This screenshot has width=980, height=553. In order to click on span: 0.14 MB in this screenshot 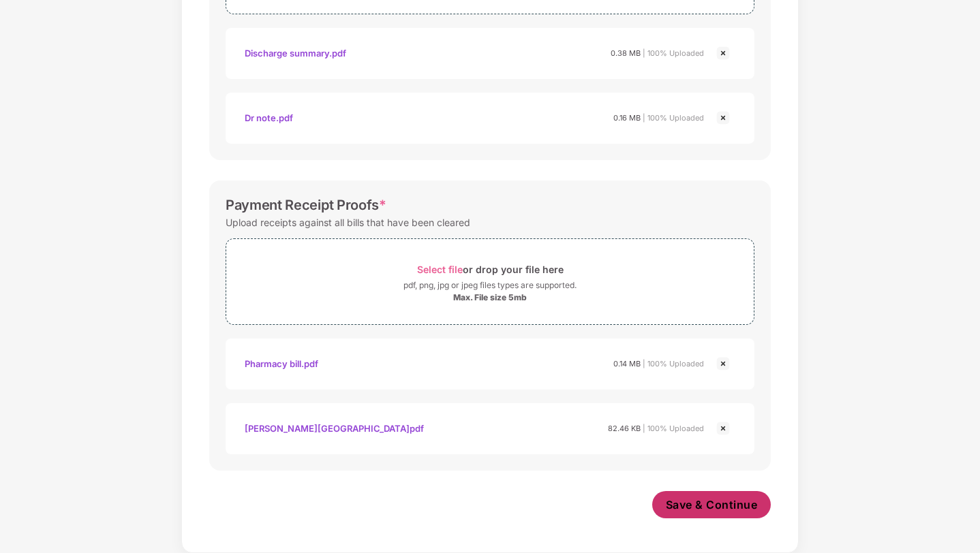, I will do `click(628, 363)`.